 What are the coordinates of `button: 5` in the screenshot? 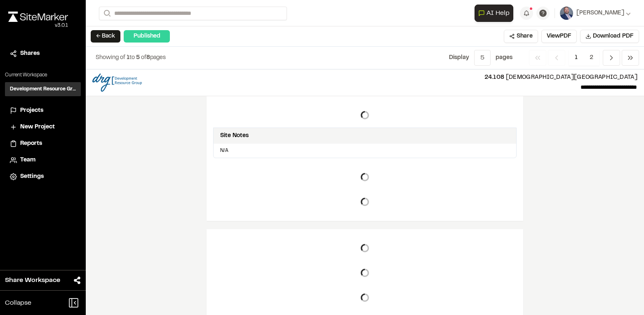 It's located at (482, 58).